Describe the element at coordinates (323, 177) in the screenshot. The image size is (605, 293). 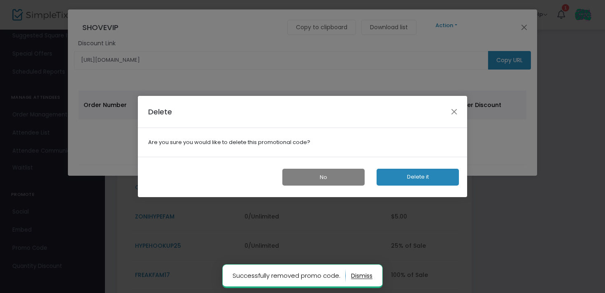
I see `button: No` at that location.